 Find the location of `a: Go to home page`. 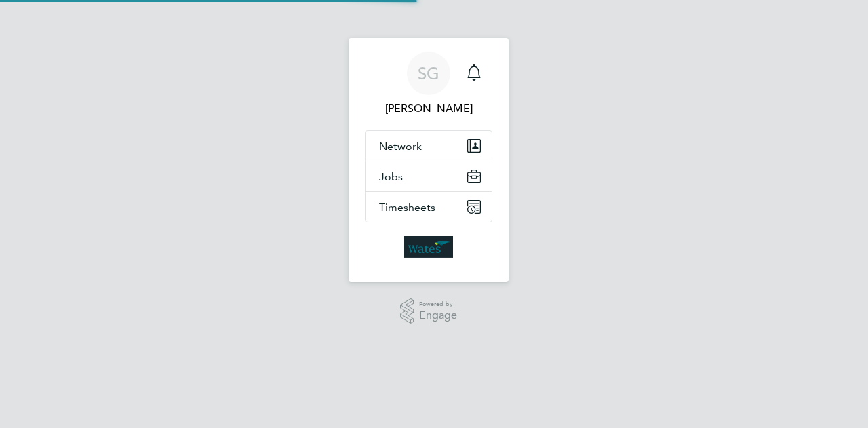

a: Go to home page is located at coordinates (429, 247).